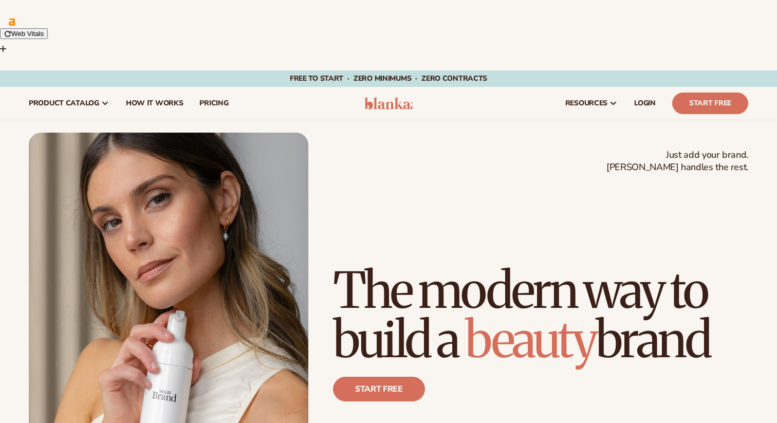  Describe the element at coordinates (645, 103) in the screenshot. I see `a: LOGIN` at that location.